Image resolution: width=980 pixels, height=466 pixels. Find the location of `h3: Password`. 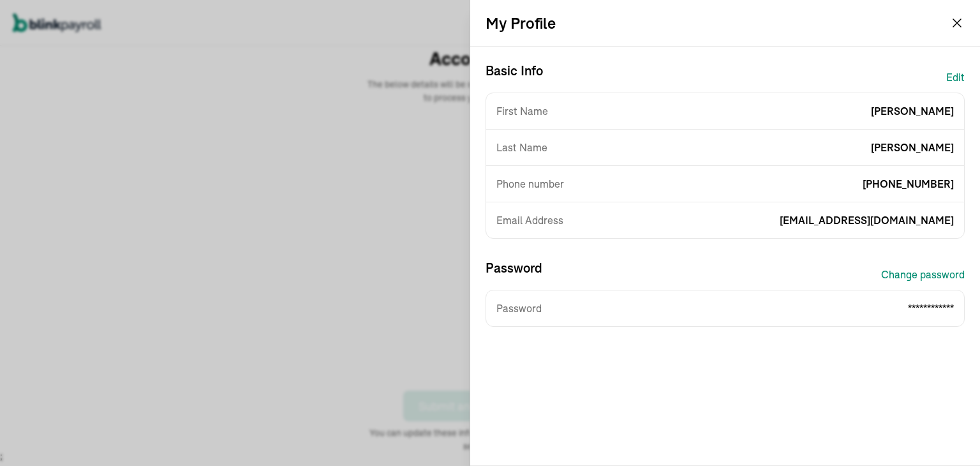

h3: Password is located at coordinates (514, 274).